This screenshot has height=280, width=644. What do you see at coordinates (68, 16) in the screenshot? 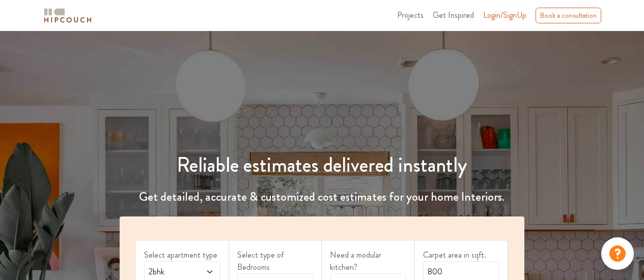
I see `img: logo-horizontal.svg` at bounding box center [68, 16].